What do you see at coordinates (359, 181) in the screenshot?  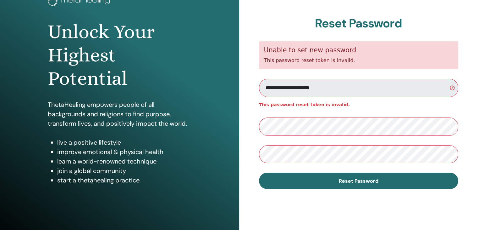 I see `span: Reset Password` at bounding box center [359, 181].